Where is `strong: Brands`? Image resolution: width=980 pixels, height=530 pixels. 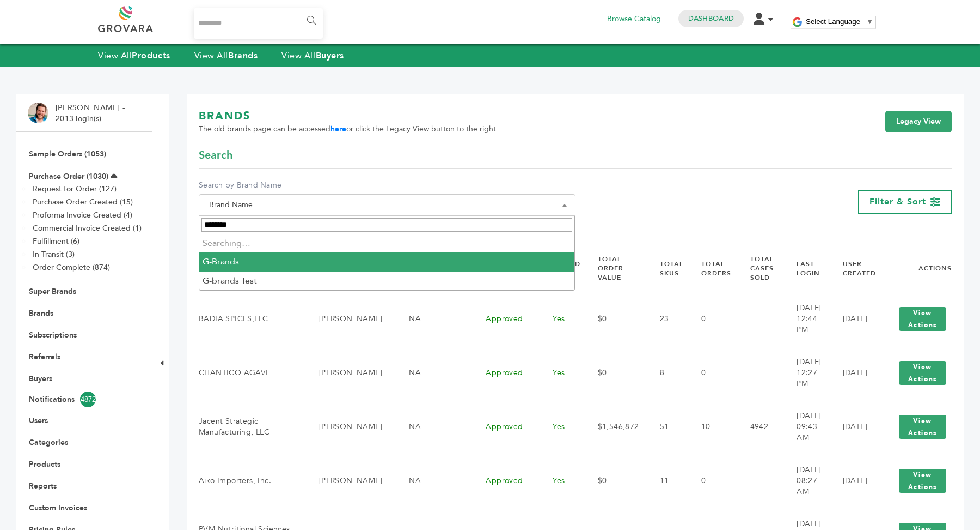
strong: Brands is located at coordinates (243, 55).